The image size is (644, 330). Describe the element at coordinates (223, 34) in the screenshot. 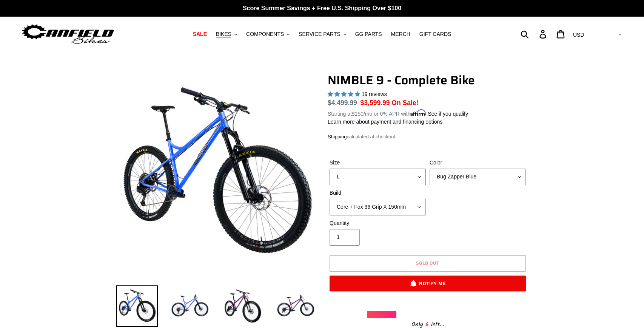

I see `span: BIKES` at that location.